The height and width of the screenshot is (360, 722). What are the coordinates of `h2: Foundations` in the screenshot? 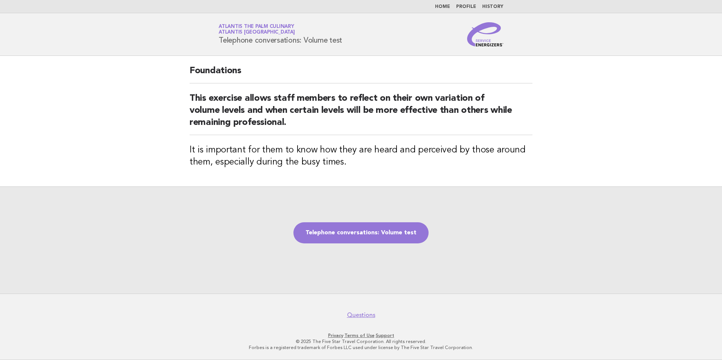 It's located at (361, 74).